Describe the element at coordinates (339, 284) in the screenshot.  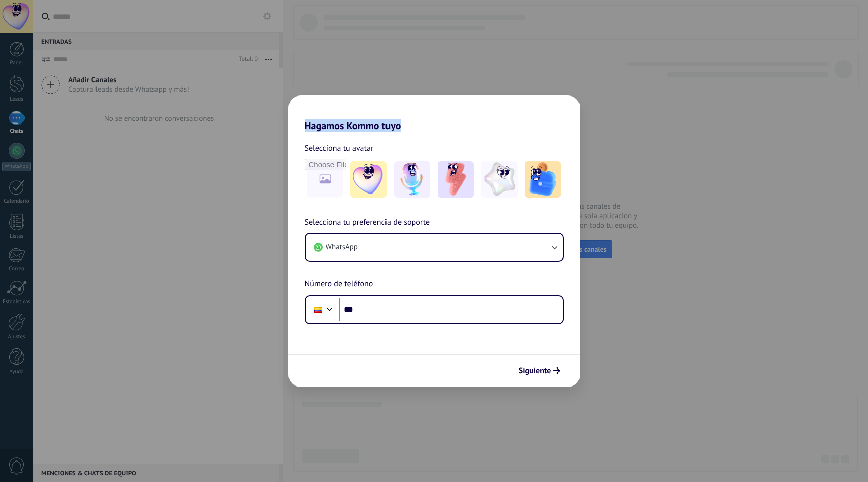
I see `span: Número de teléfono` at that location.